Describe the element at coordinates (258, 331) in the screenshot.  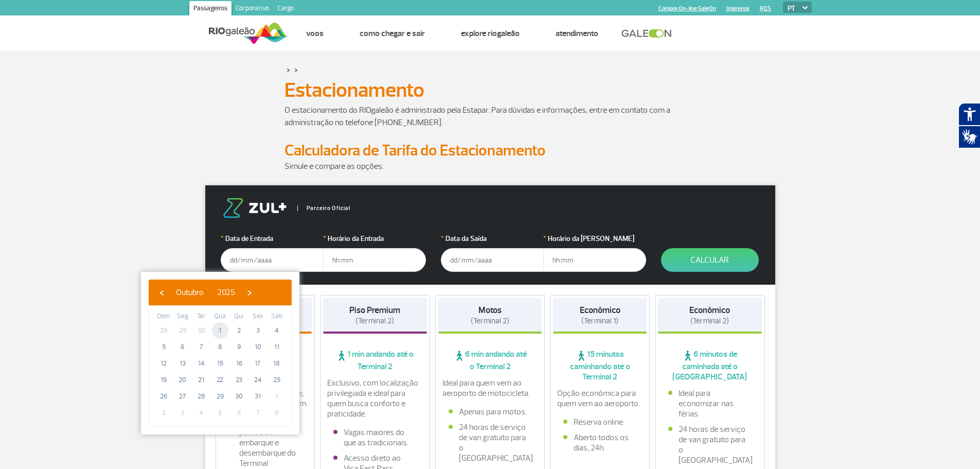
I see `span: 3` at that location.